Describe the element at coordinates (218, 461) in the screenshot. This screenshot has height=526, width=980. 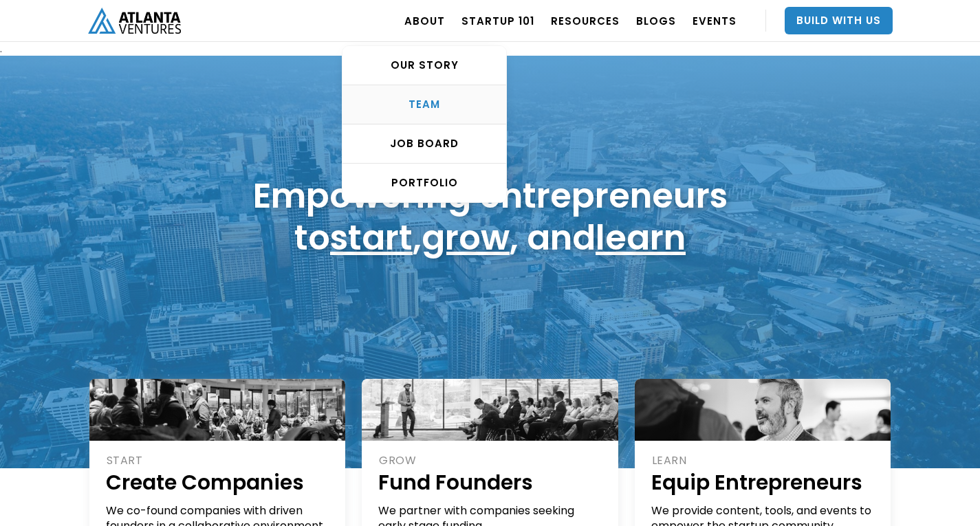
I see `div: START` at that location.